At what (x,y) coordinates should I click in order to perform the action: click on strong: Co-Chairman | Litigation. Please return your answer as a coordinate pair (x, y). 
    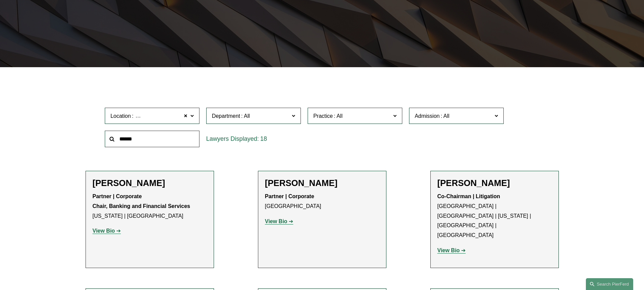
    Looking at the image, I should click on (469, 196).